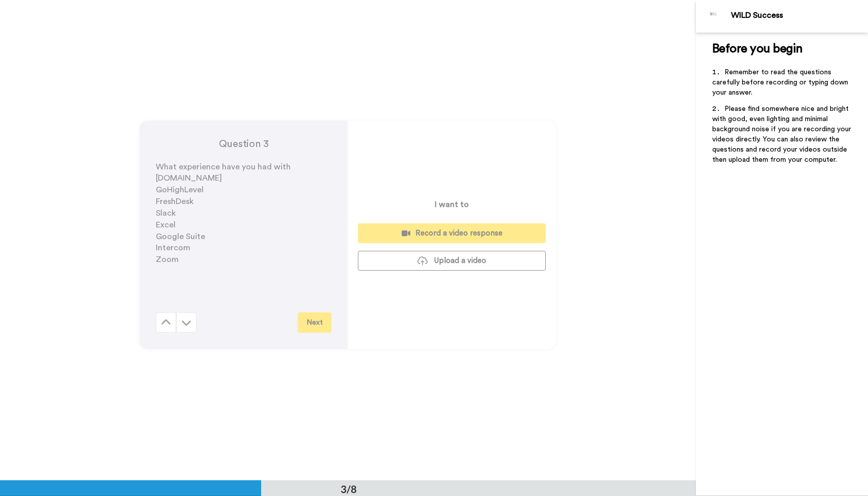 The image size is (868, 496). I want to click on div: 3/8, so click(349, 489).